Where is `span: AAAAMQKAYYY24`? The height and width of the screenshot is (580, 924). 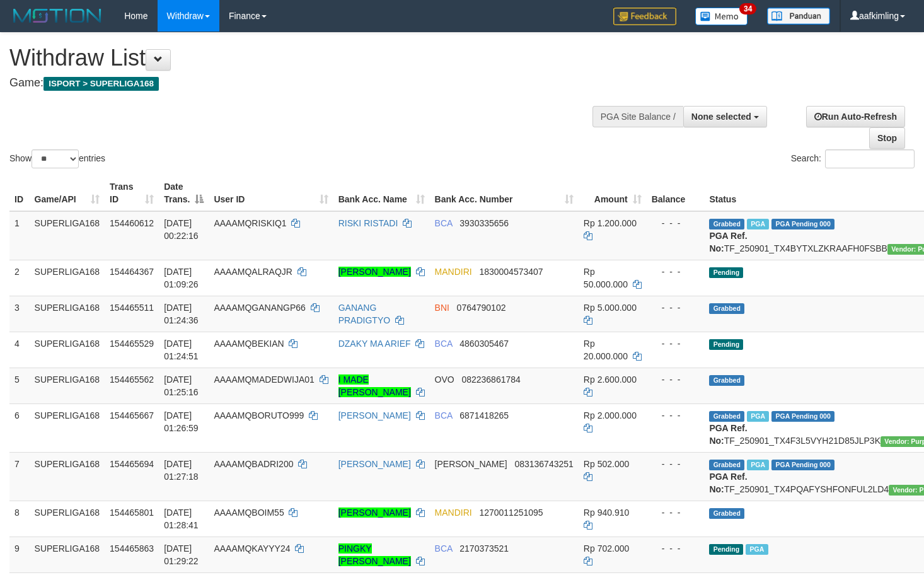
span: AAAAMQKAYYY24 is located at coordinates (252, 548).